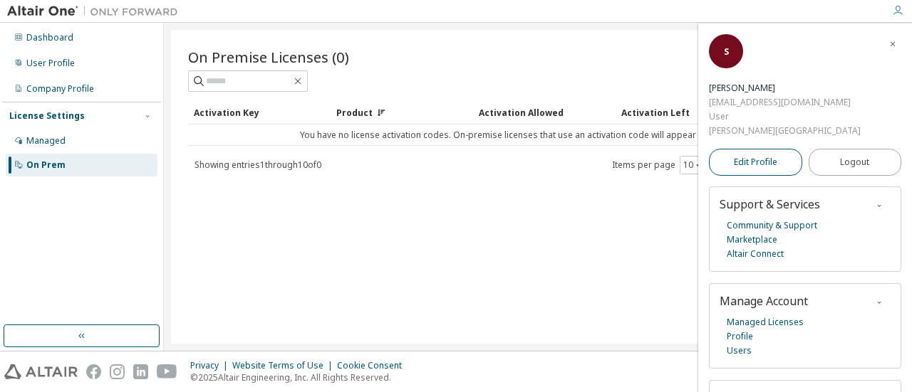 This screenshot has width=912, height=392. I want to click on span: Logout, so click(854, 162).